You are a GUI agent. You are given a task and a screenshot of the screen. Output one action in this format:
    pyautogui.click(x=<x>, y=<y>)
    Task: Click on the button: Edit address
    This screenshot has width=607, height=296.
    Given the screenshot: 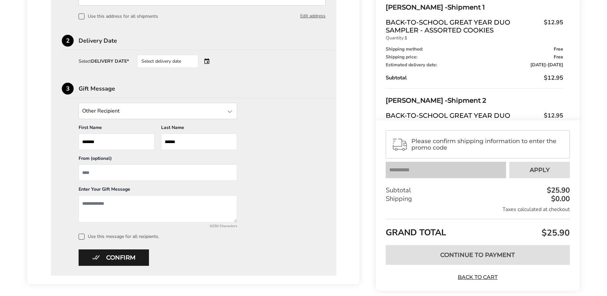 What is the action you would take?
    pyautogui.click(x=313, y=16)
    